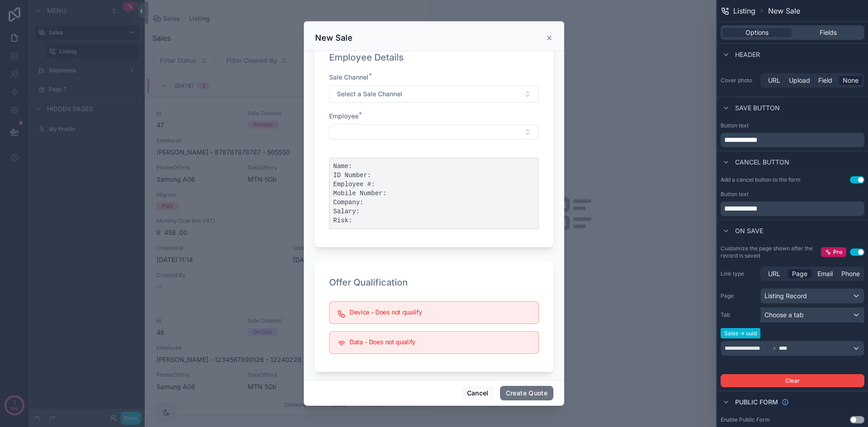 The width and height of the screenshot is (868, 427). What do you see at coordinates (771, 252) in the screenshot?
I see `label: Customize the page shown after the record is saved` at bounding box center [771, 252].